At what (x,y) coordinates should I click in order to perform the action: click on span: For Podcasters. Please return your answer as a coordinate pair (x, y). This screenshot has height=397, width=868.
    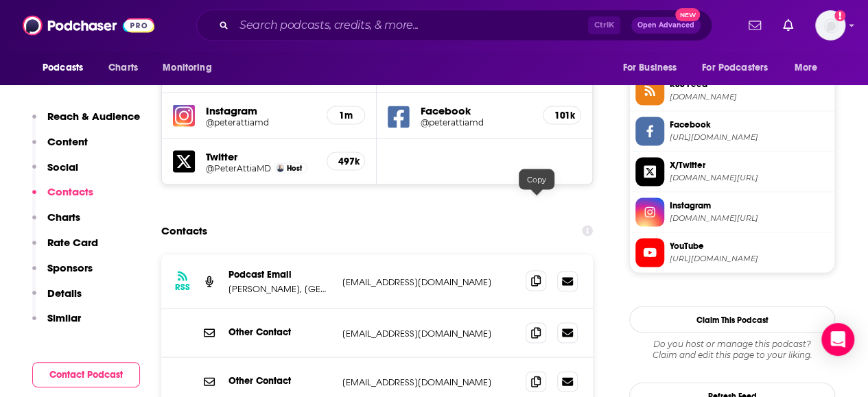
    Looking at the image, I should click on (735, 68).